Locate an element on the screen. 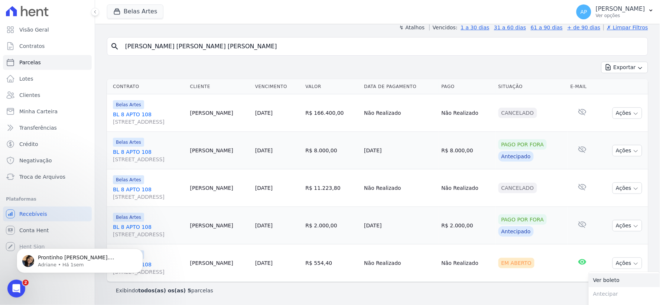  span: Troca de Arquivos is located at coordinates (42, 177).